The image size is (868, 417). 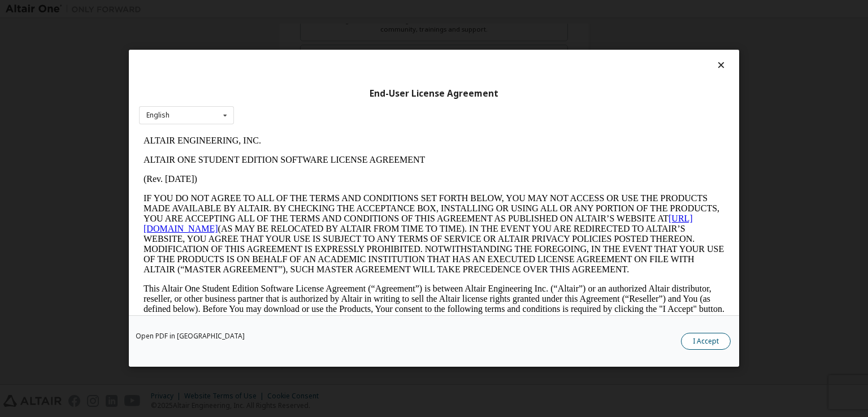 I want to click on p: IF YOU DO NOT AGREE TO ALL OF THE TERMS AND CONDITIONS SET FORTH BELOW, YOU MAY NOT ACCESS OR USE..., so click(x=295, y=103).